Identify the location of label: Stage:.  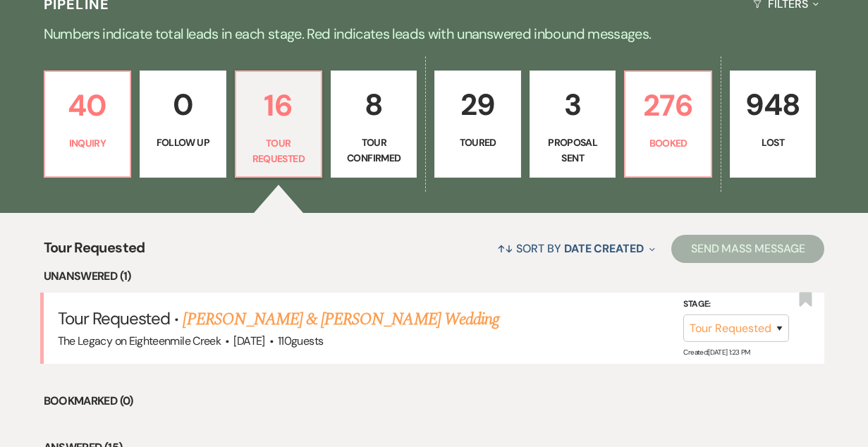
(736, 304).